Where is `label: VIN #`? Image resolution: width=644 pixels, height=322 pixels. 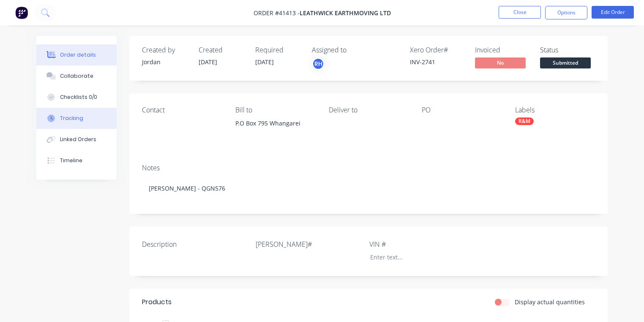
label: VIN # is located at coordinates (422, 244).